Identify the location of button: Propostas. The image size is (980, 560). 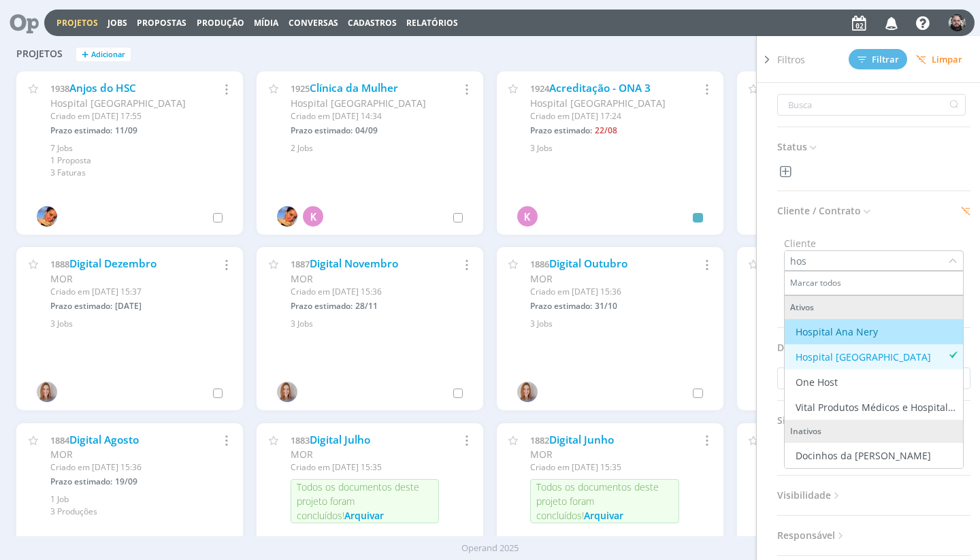
(161, 23).